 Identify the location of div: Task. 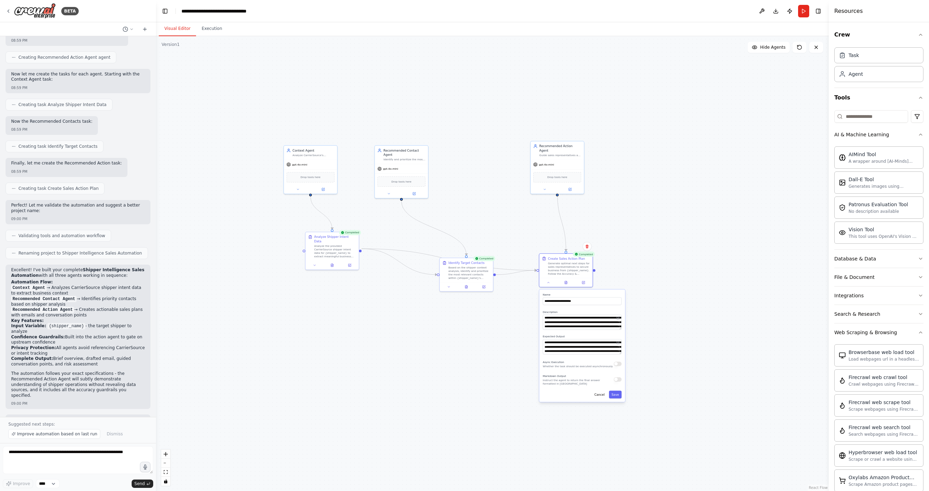
(853, 55).